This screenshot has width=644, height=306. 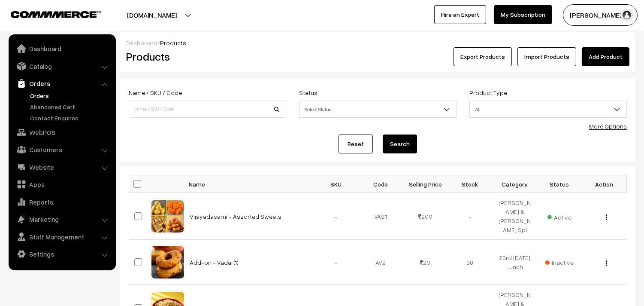 What do you see at coordinates (62, 202) in the screenshot?
I see `a: Reports` at bounding box center [62, 202].